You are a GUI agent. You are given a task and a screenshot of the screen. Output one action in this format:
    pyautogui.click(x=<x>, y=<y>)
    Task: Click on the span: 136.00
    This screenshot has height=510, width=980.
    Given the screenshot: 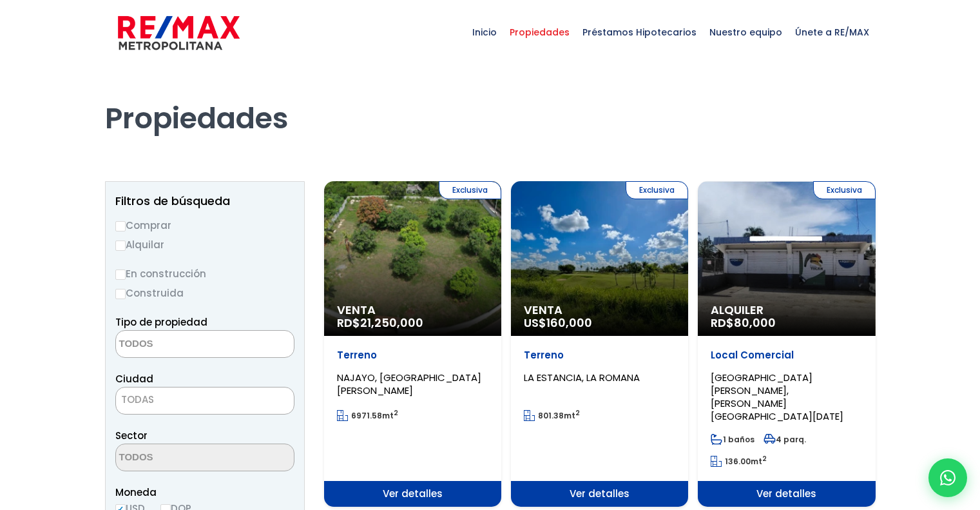 What is the action you would take?
    pyautogui.click(x=738, y=460)
    